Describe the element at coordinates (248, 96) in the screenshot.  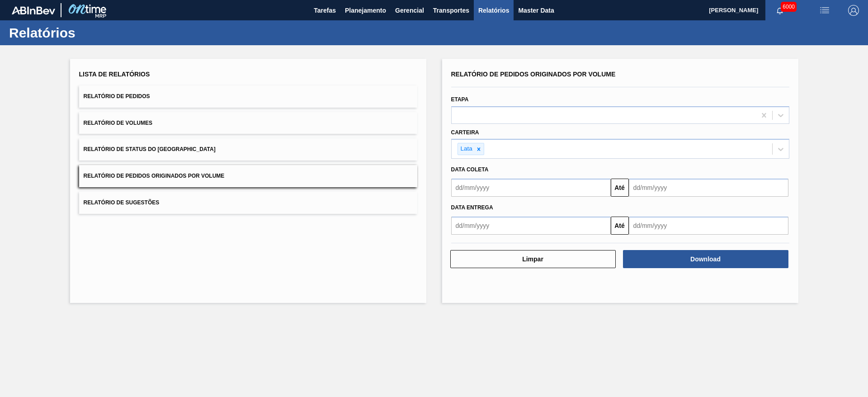
I see `button: Relatório de Pedidos` at that location.